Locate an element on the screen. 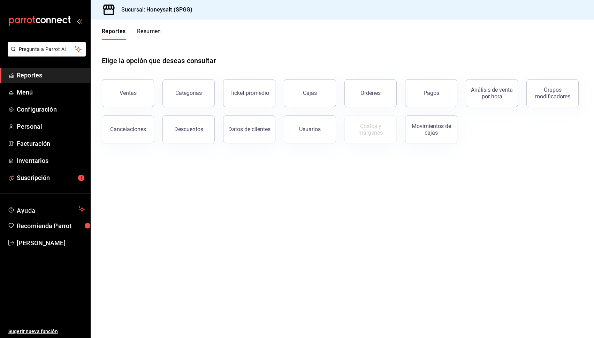  div: Ticket promedio is located at coordinates (249, 93).